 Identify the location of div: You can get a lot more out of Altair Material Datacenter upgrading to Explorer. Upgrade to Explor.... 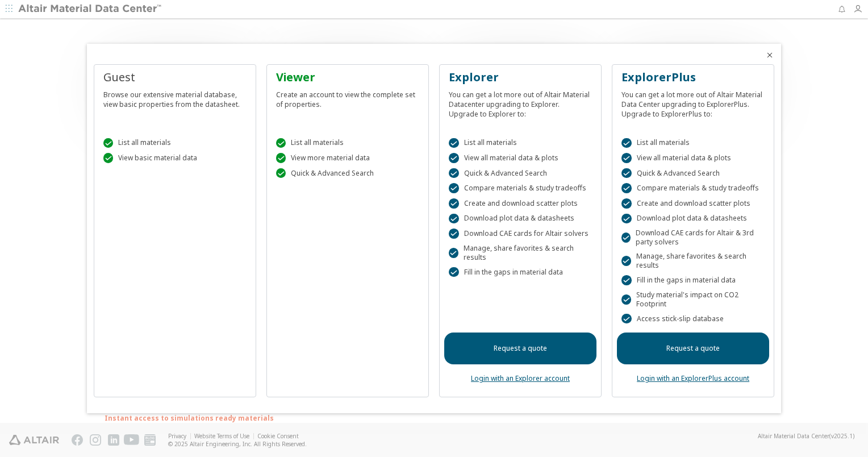
(520, 102).